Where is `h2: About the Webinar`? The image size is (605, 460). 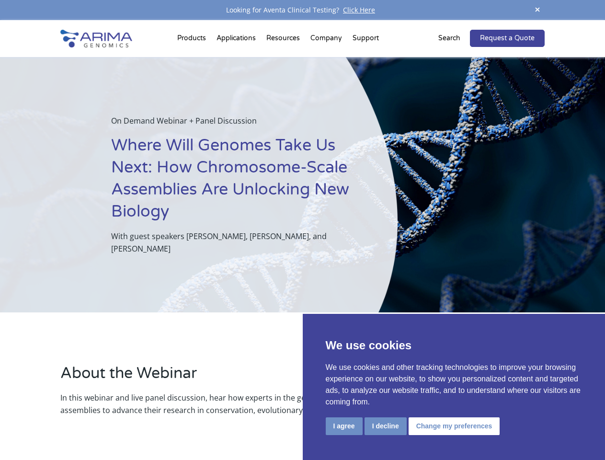 h2: About the Webinar is located at coordinates (302, 377).